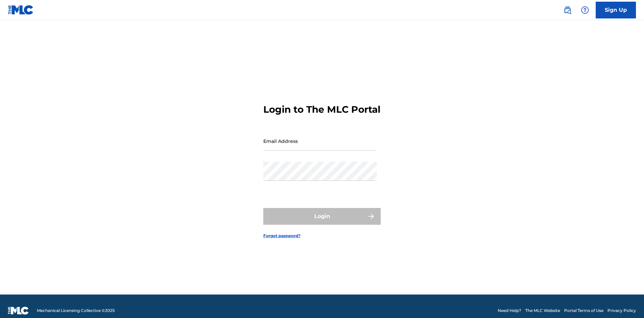 The width and height of the screenshot is (644, 318). I want to click on div: Chat Widget, so click(627, 302).